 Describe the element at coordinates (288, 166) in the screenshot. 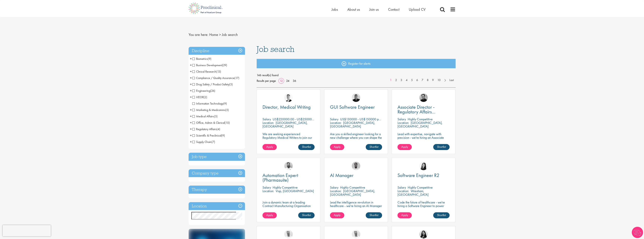

I see `img: Emile De Beer` at that location.